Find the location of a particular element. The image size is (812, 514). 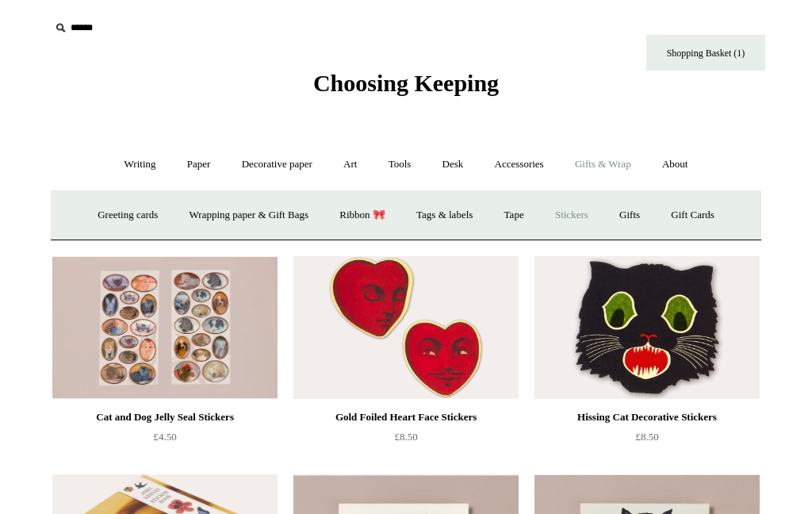

a: Accessories is located at coordinates (519, 164).